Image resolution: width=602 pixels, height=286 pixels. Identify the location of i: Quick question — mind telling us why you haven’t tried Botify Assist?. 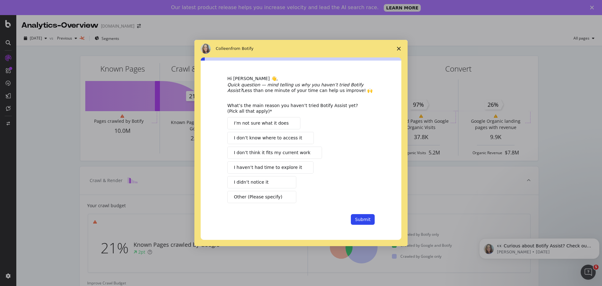
(296, 88).